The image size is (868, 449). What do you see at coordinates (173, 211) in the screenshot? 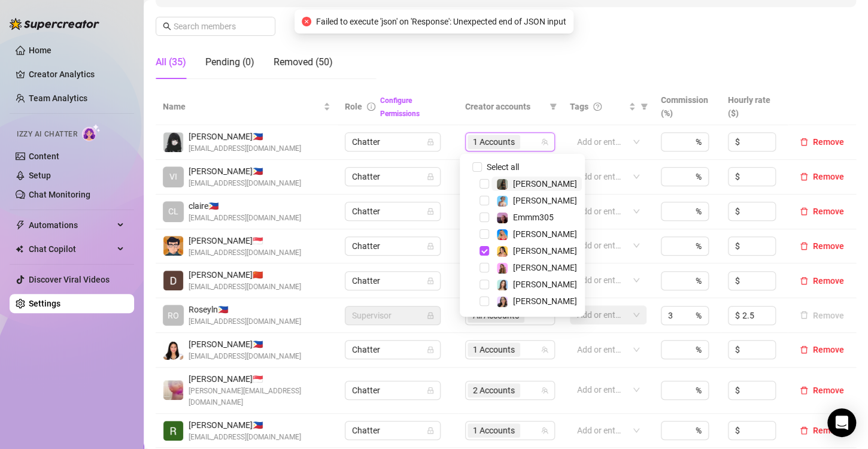
I see `span: CL` at bounding box center [173, 211].